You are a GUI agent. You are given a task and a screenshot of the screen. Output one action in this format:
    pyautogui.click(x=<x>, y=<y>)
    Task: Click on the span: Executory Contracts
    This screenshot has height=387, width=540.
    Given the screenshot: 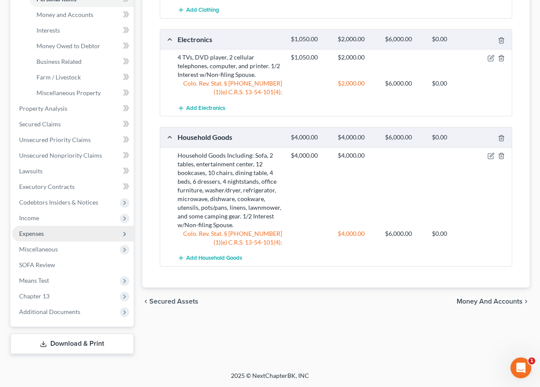 What is the action you would take?
    pyautogui.click(x=47, y=186)
    